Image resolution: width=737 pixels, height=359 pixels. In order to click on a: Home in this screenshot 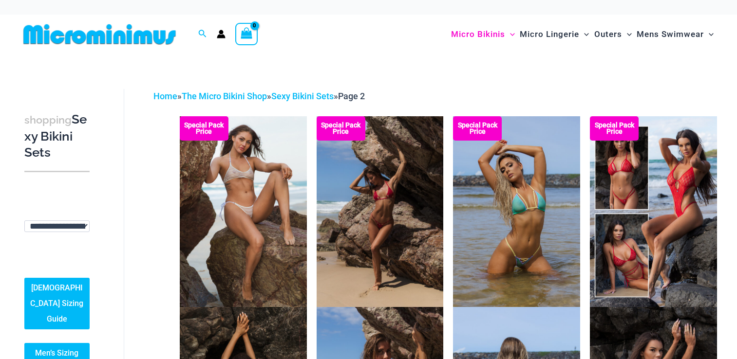, I will do `click(165, 96)`.